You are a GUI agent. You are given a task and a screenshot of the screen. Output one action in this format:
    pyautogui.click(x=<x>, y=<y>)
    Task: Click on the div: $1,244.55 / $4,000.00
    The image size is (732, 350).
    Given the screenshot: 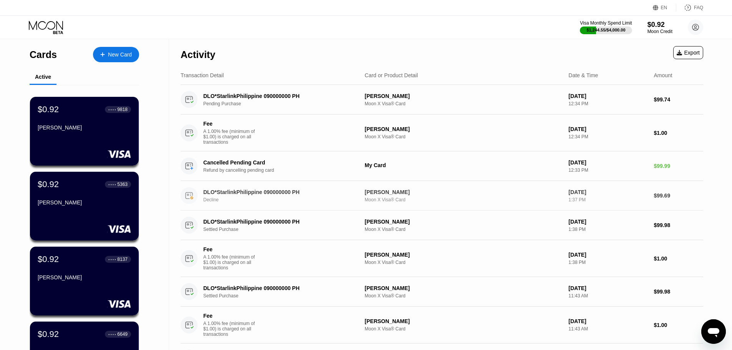 What is the action you would take?
    pyautogui.click(x=606, y=30)
    